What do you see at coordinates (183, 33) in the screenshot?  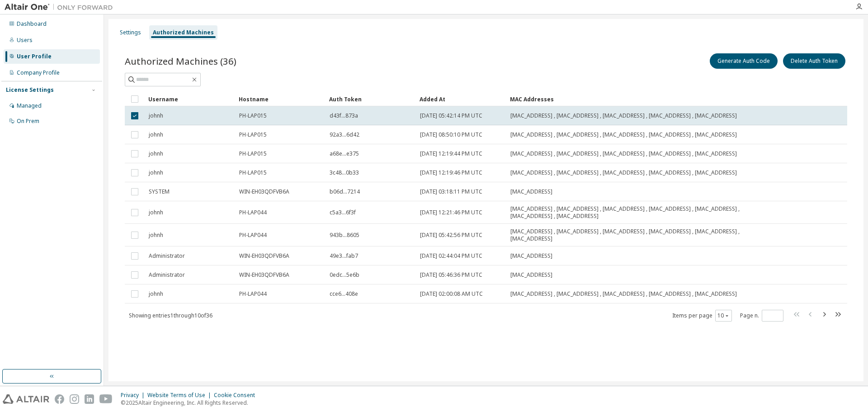 I see `div: Authorized Machines` at bounding box center [183, 33].